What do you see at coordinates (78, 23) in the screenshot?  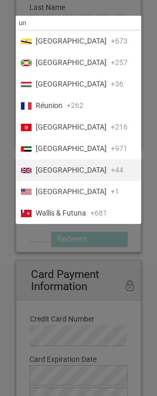 I see `input: Search` at bounding box center [78, 23].